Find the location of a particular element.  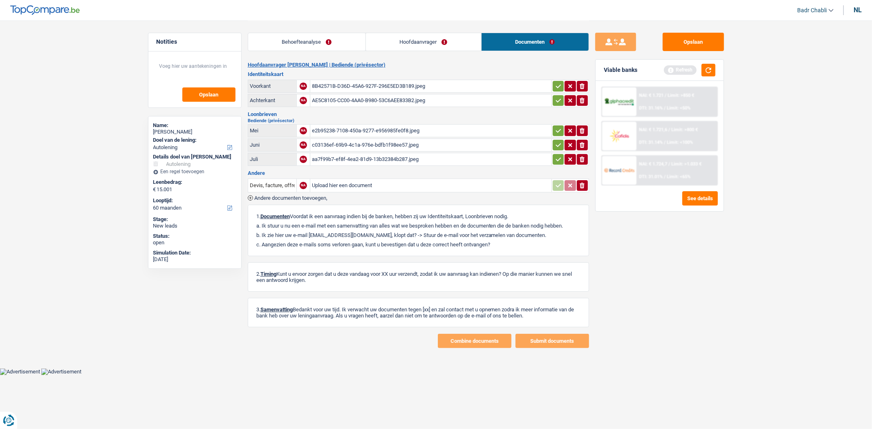

button: Combine documents is located at coordinates (475, 341).